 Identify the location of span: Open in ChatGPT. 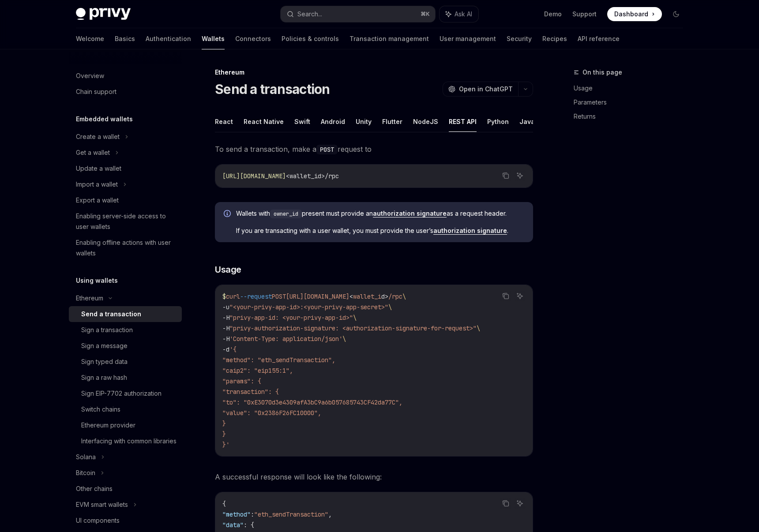
(486, 89).